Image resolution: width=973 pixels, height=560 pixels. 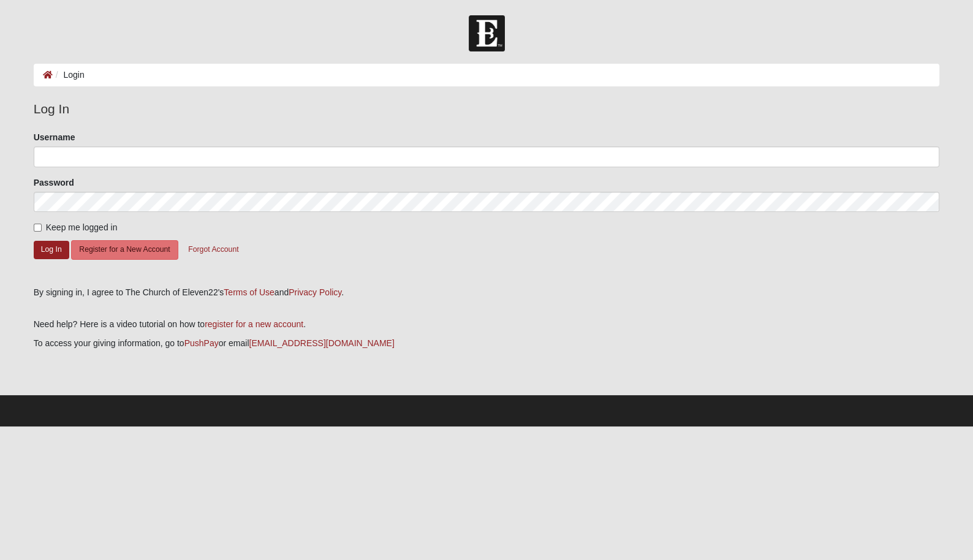 What do you see at coordinates (54, 138) in the screenshot?
I see `label: Username` at bounding box center [54, 138].